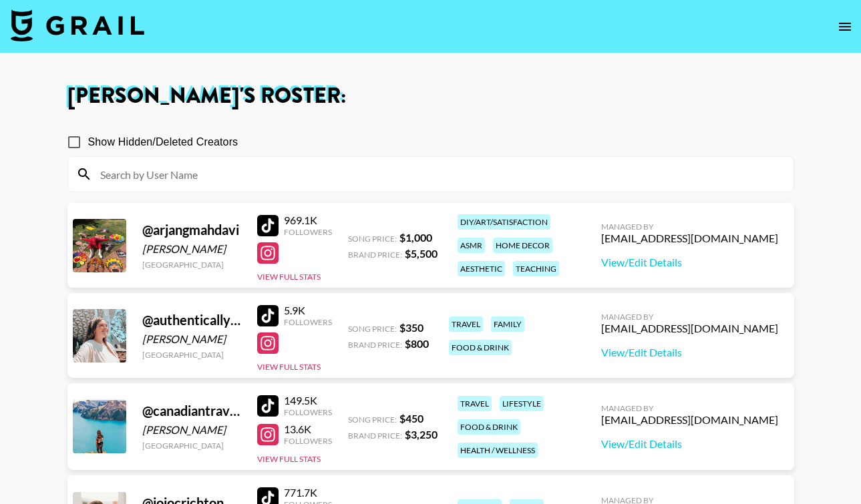 This screenshot has width=861, height=504. What do you see at coordinates (416, 237) in the screenshot?
I see `strong: $ 1,000` at bounding box center [416, 237].